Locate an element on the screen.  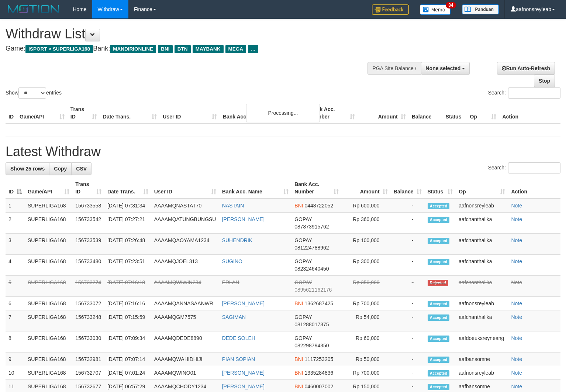
a: Copy is located at coordinates (60, 168).